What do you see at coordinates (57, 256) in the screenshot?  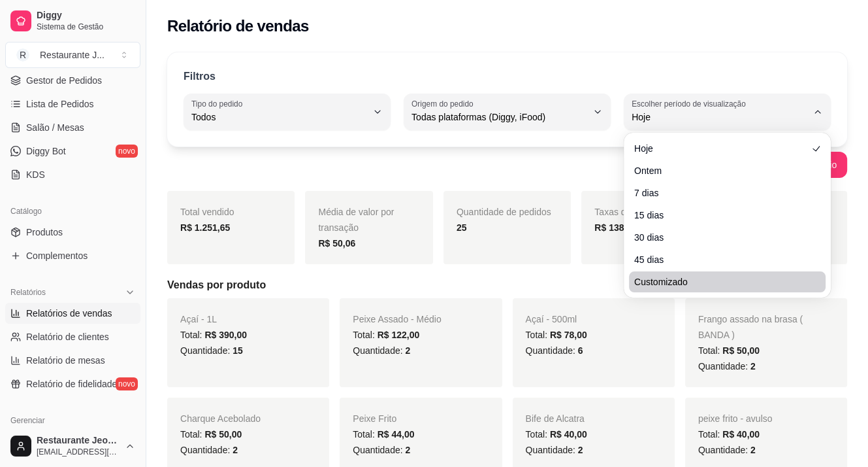 I see `span: Complementos` at bounding box center [57, 256].